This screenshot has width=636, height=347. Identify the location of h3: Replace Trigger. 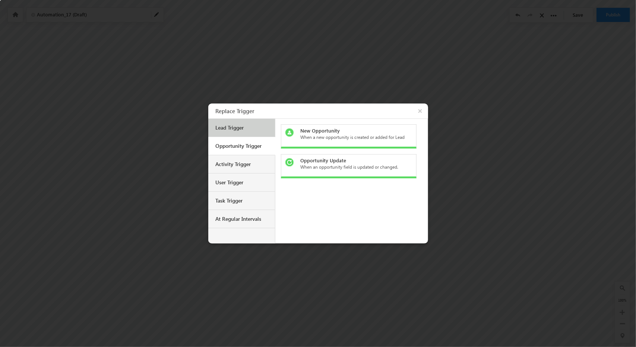
(322, 111).